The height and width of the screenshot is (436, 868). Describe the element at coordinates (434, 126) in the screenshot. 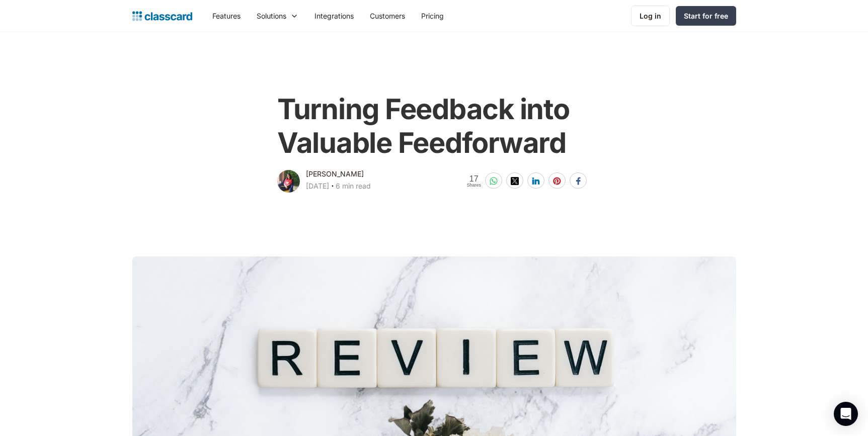

I see `h1: Turning Feedback into Valuable Feedforward` at that location.